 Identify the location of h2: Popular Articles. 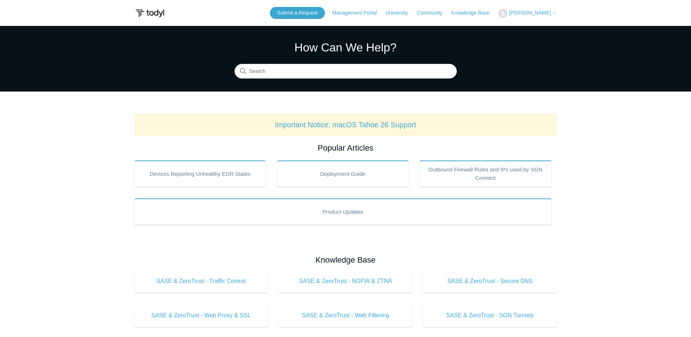
(346, 148).